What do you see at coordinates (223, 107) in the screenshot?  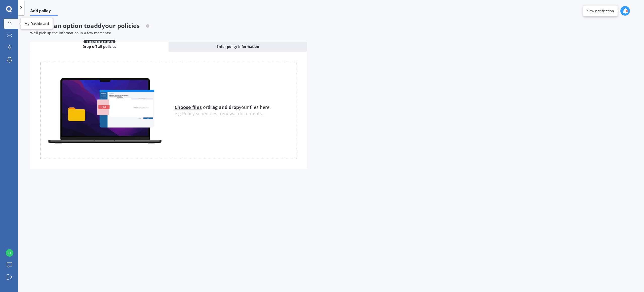 I see `span: or your files here.` at bounding box center [223, 107].